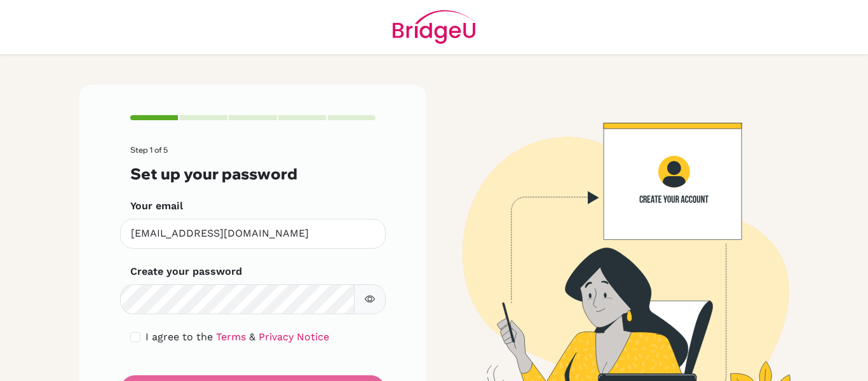 Image resolution: width=868 pixels, height=381 pixels. Describe the element at coordinates (230, 336) in the screenshot. I see `a: Terms` at that location.